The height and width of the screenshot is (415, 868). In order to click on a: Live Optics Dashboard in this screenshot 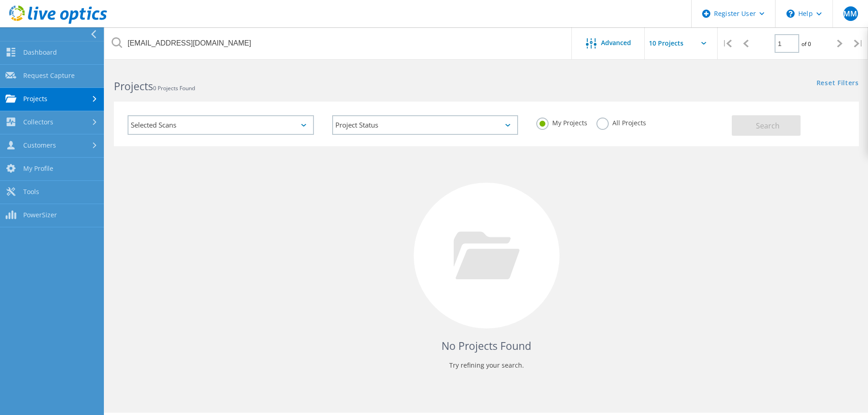, I will do `click(58, 23)`.